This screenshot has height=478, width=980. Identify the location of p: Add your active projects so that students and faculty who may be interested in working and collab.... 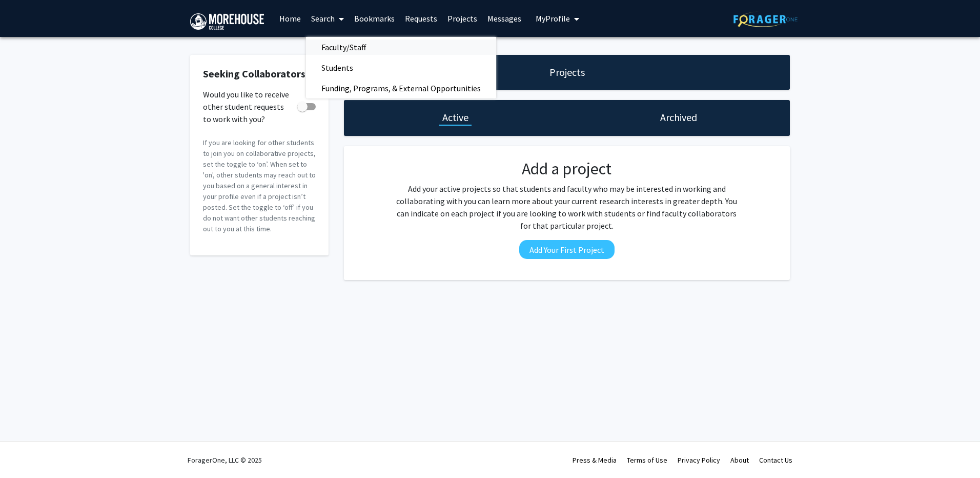
(567, 208).